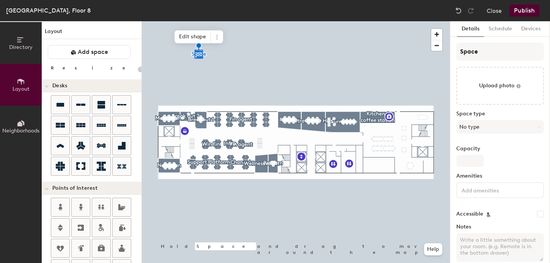 This screenshot has width=550, height=263. What do you see at coordinates (21, 131) in the screenshot?
I see `span: Neighborhoods` at bounding box center [21, 131].